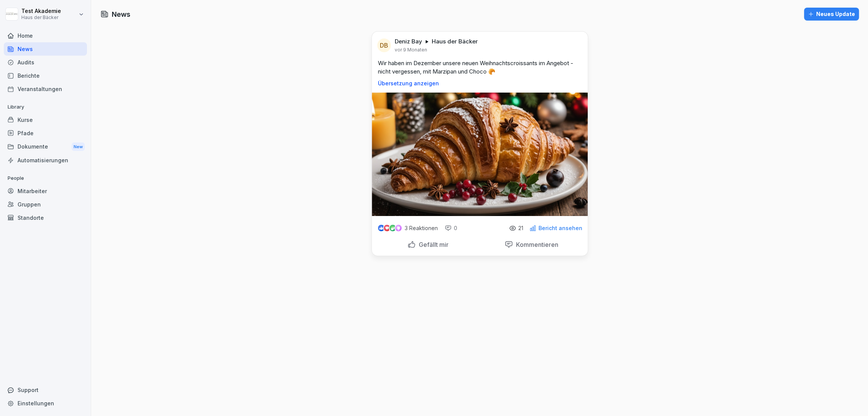  Describe the element at coordinates (831, 14) in the screenshot. I see `div: Neues Update` at that location.